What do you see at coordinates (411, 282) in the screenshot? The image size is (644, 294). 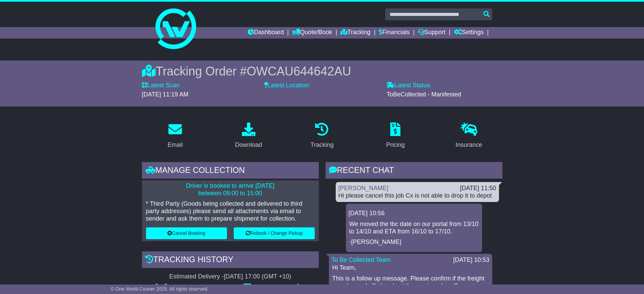 I see `p: This is a follow up message. Please confirm if the freight was dropped off already at the courier...` at bounding box center [411, 282].